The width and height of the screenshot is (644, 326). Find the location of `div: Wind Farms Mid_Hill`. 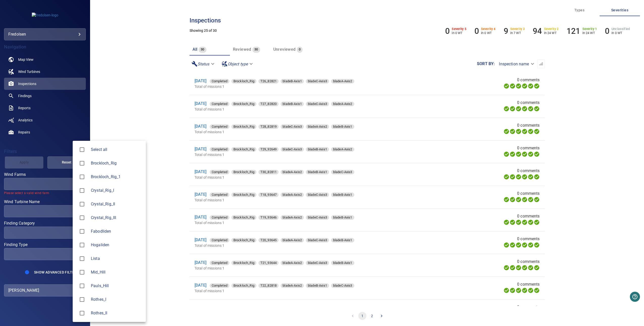

div: Wind Farms Mid_Hill is located at coordinates (116, 272).